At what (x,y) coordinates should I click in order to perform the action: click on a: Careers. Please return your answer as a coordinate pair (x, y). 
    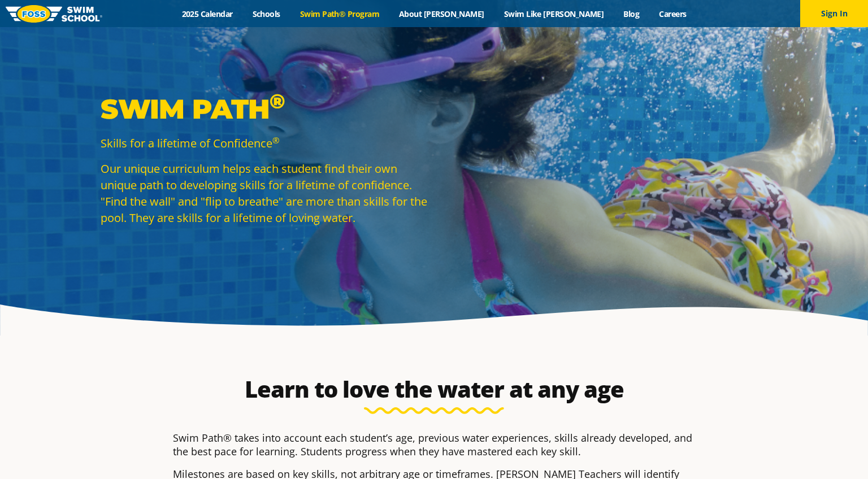
    Looking at the image, I should click on (673, 13).